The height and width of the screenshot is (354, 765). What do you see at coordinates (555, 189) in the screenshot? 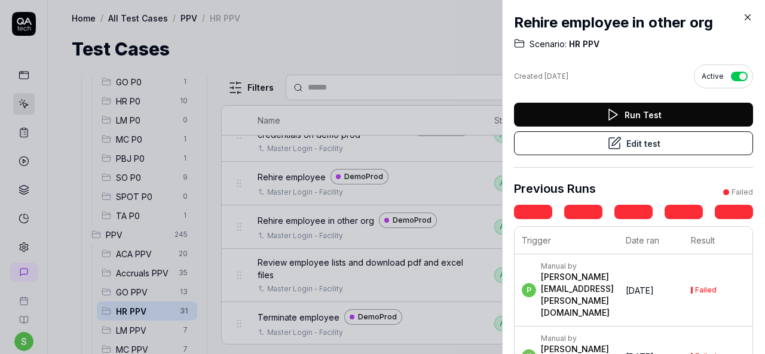
I see `h3: Previous Runs` at bounding box center [555, 189].